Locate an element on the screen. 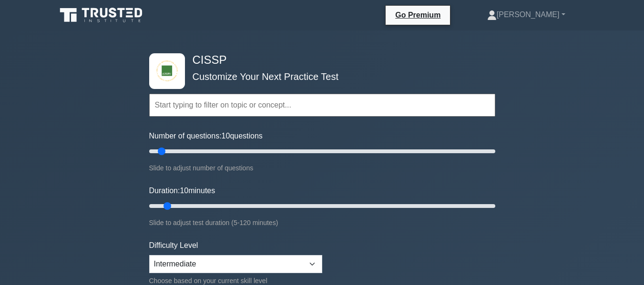 This screenshot has width=644, height=285. a: Go Premium is located at coordinates (418, 15).